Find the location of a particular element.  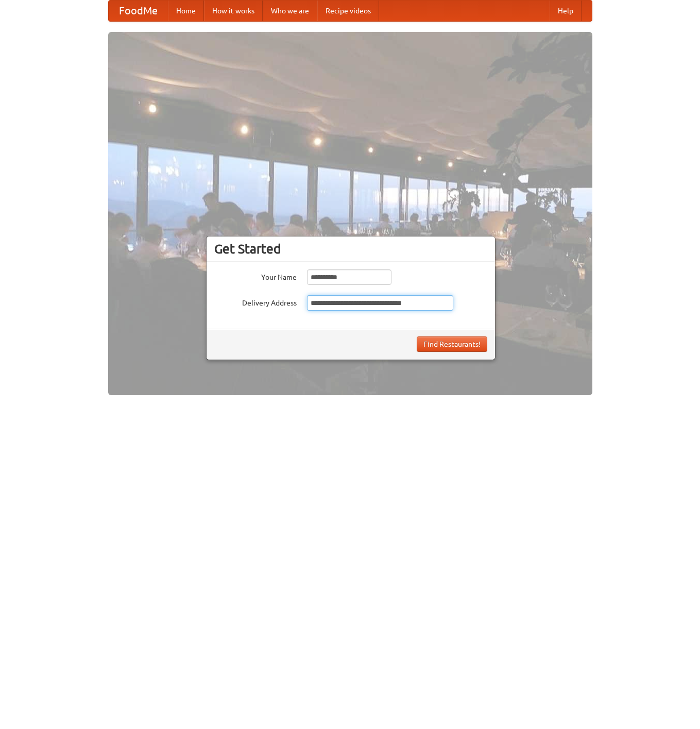

label: Delivery Address is located at coordinates (256, 302).